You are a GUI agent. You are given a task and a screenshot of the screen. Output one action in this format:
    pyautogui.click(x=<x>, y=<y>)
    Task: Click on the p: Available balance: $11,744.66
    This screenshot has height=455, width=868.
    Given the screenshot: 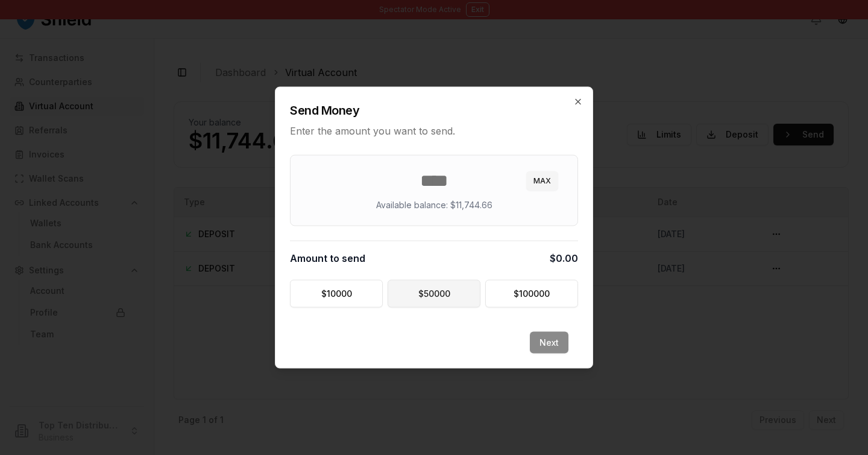 What is the action you would take?
    pyautogui.click(x=434, y=205)
    